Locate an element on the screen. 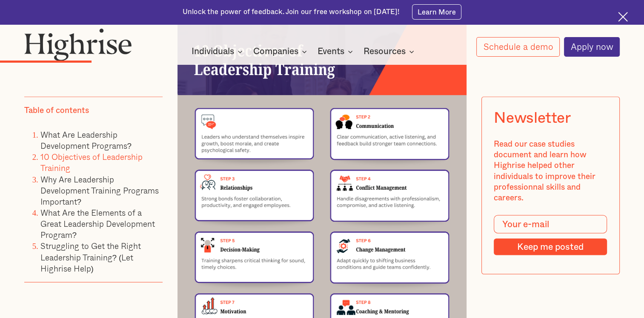 The image size is (644, 318). form: Modal Form is located at coordinates (551, 235).